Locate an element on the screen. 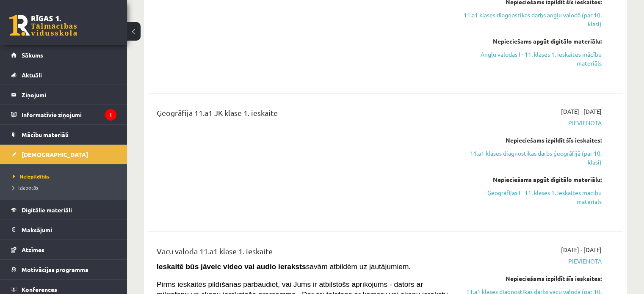  span: Mācību materiāli is located at coordinates (45, 135).